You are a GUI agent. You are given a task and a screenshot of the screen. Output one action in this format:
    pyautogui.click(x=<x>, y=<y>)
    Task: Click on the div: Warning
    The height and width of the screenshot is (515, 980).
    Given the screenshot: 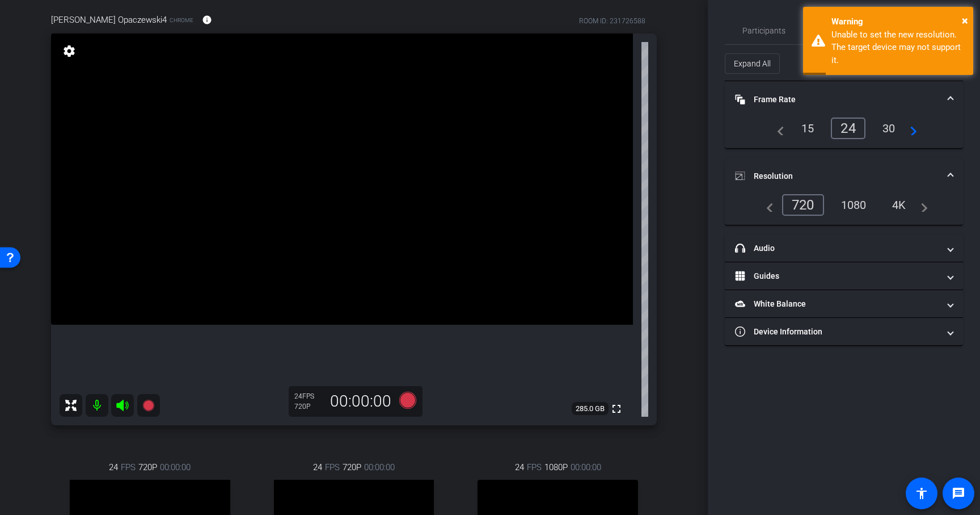 What is the action you would take?
    pyautogui.click(x=898, y=22)
    